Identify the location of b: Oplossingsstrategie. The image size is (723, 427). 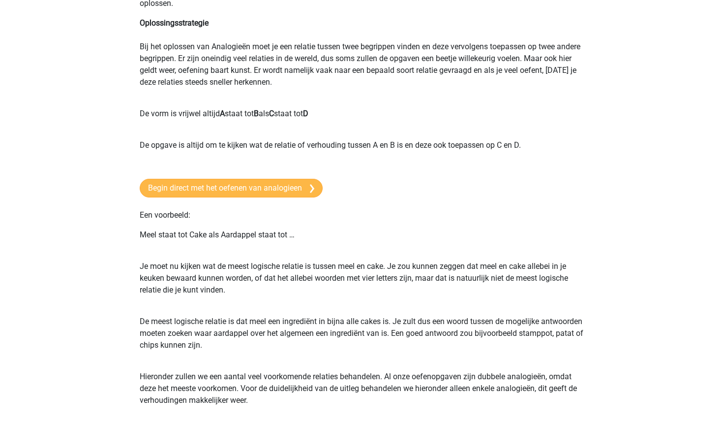
(174, 23).